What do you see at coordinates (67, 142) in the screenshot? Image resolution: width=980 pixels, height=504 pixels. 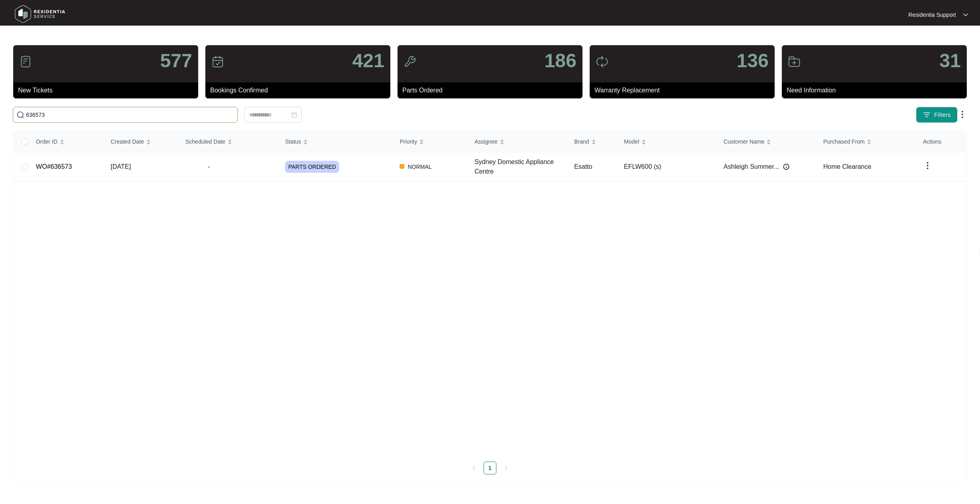 I see `th: Order ID` at bounding box center [67, 142].